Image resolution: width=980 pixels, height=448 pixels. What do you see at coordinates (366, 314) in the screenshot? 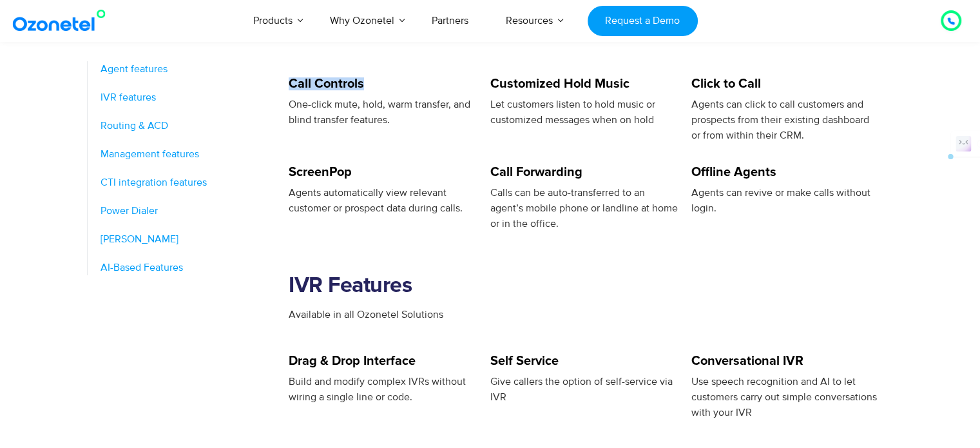
I see `span: Available in all Ozonetel Solutions` at bounding box center [366, 314].